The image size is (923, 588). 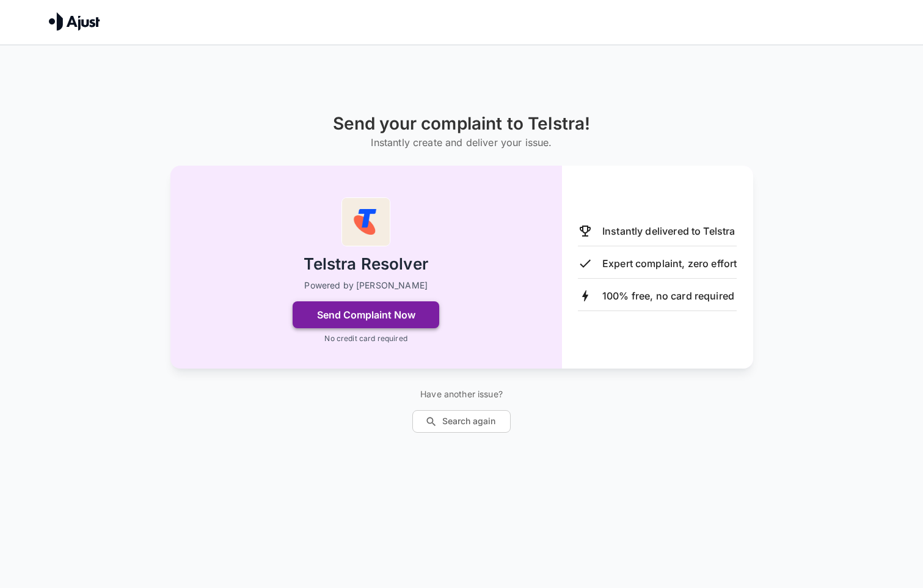 What do you see at coordinates (668, 296) in the screenshot?
I see `p: 100% free, no card required` at bounding box center [668, 296].